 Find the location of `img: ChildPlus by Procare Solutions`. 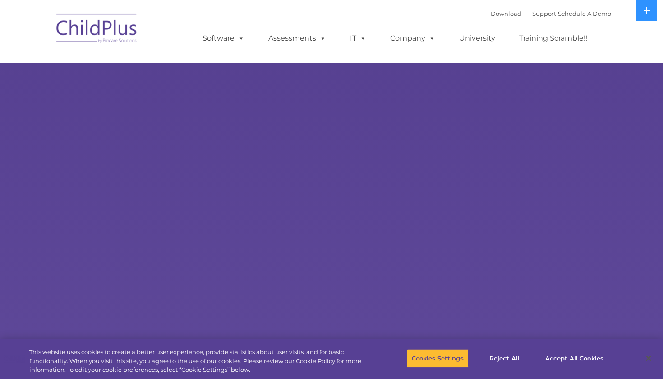

img: ChildPlus by Procare Solutions is located at coordinates (97, 30).